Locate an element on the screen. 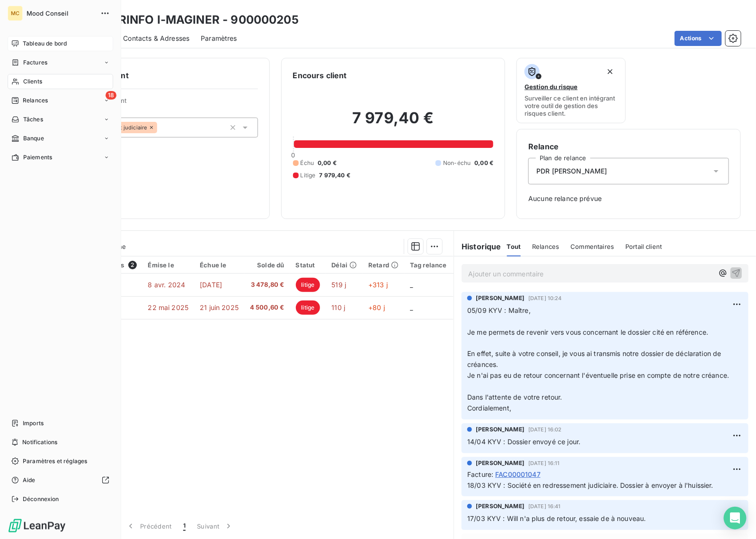 The height and width of the screenshot is (539, 756). img: Logo LeanPay is located at coordinates (37, 525).